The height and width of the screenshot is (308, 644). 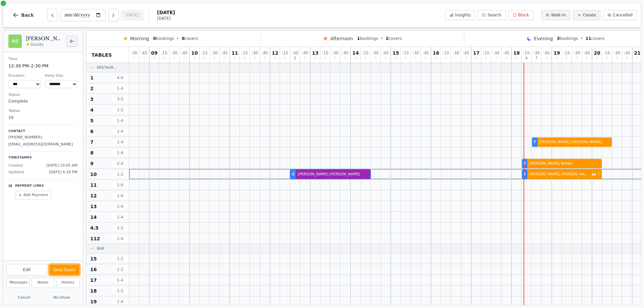 I want to click on span: 09, so click(x=154, y=53).